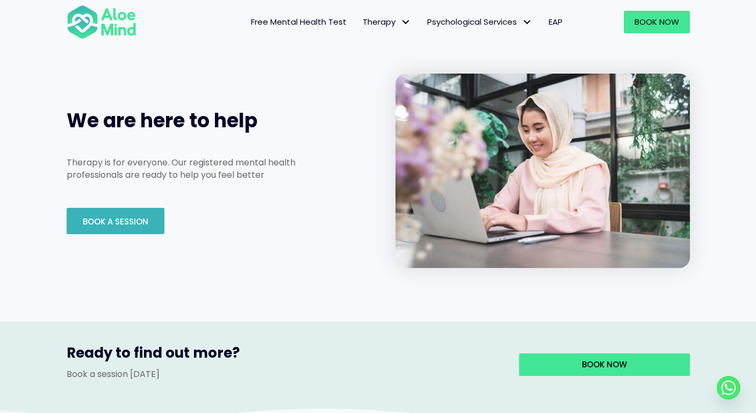 The width and height of the screenshot is (756, 413). I want to click on img: asian-laptop-session, so click(542, 170).